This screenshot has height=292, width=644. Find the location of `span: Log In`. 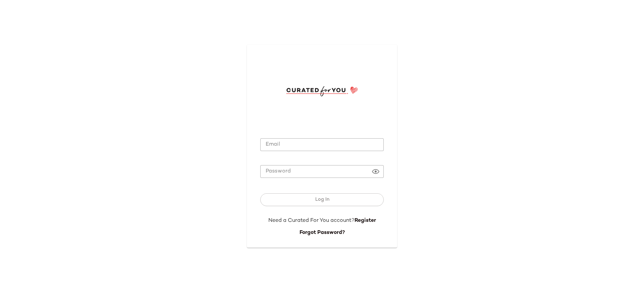

span: Log In is located at coordinates (322, 200).